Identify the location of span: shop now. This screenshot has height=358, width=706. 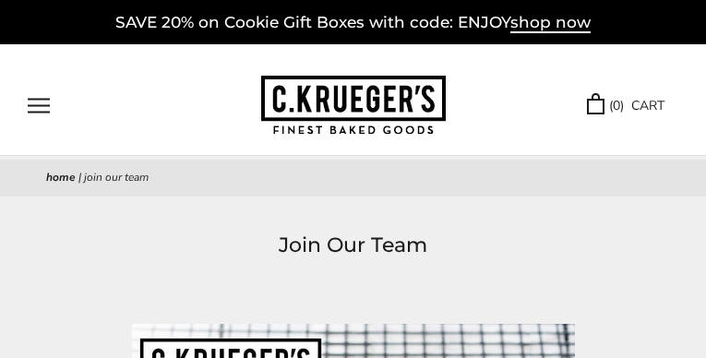
(550, 23).